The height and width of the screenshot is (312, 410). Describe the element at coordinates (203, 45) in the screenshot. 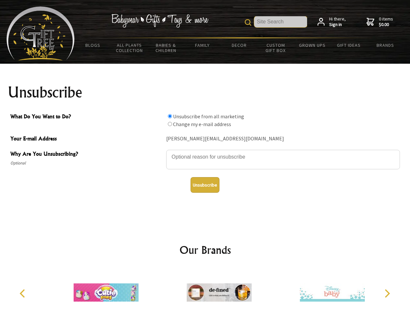

I see `a: Family` at that location.